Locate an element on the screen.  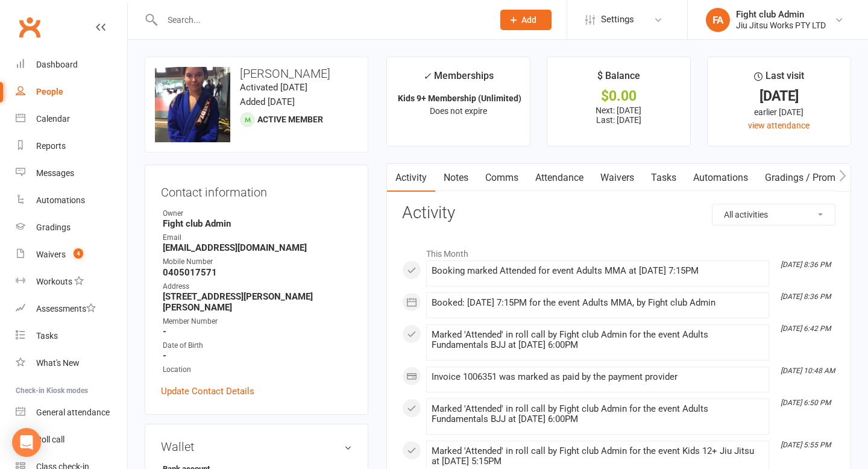
div: Date of Birth is located at coordinates (257, 345).